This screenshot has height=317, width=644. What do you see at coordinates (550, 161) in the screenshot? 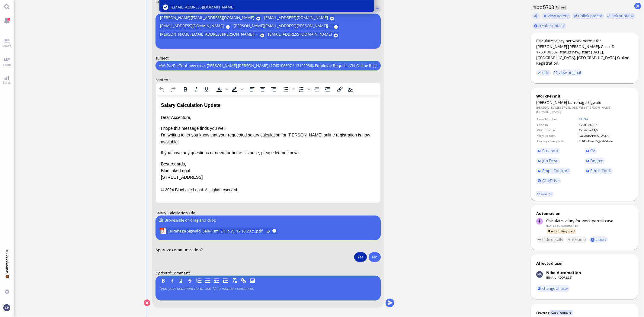
I see `span: Job Desc.` at bounding box center [550, 161].